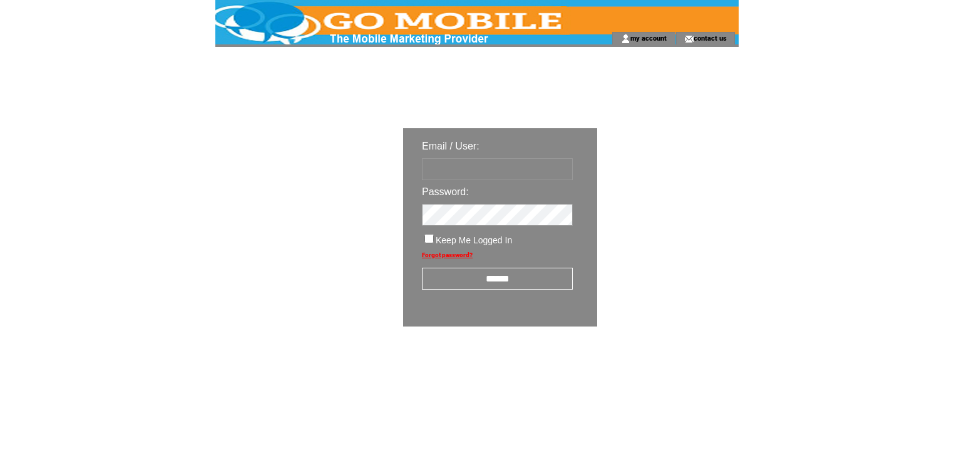  Describe the element at coordinates (445, 192) in the screenshot. I see `span: Password:` at that location.